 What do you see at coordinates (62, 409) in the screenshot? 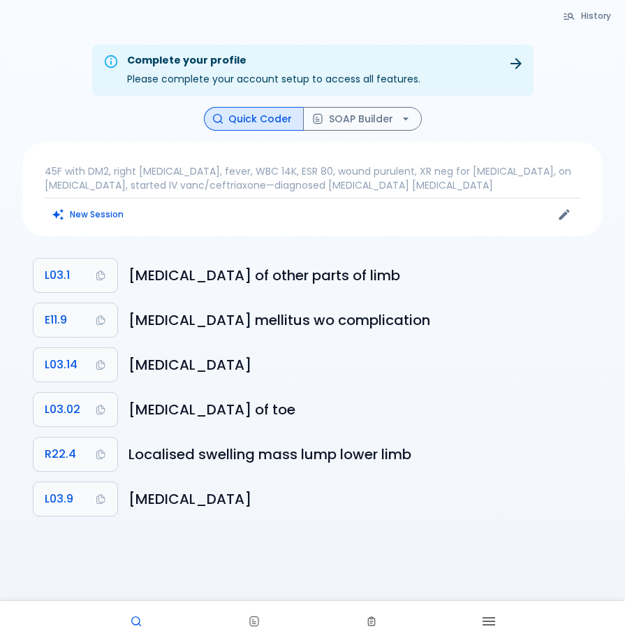
I see `span: L03.02` at bounding box center [62, 409].